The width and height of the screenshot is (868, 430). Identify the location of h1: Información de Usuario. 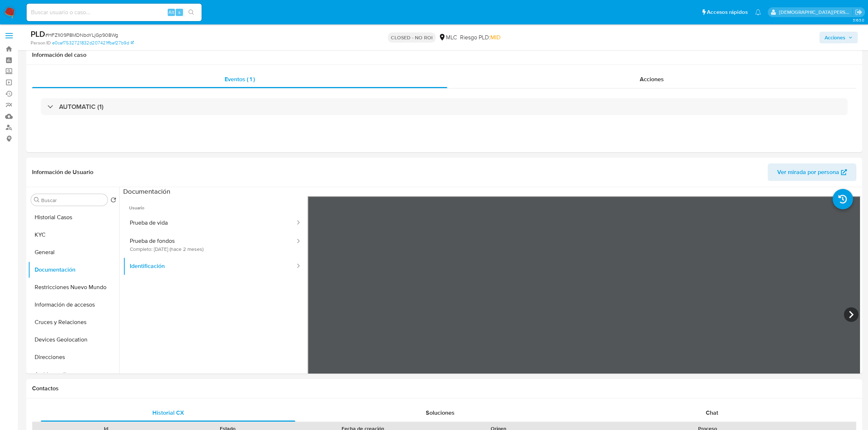
(63, 172).